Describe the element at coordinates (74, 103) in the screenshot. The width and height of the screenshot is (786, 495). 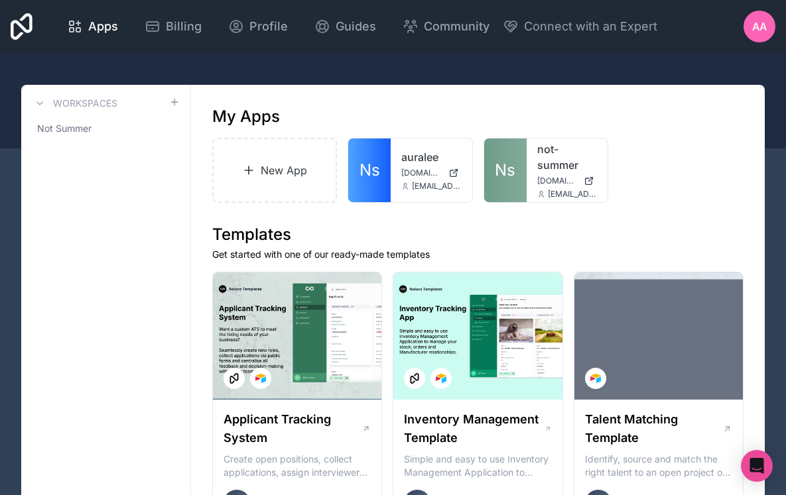
I see `a: Workspaces` at that location.